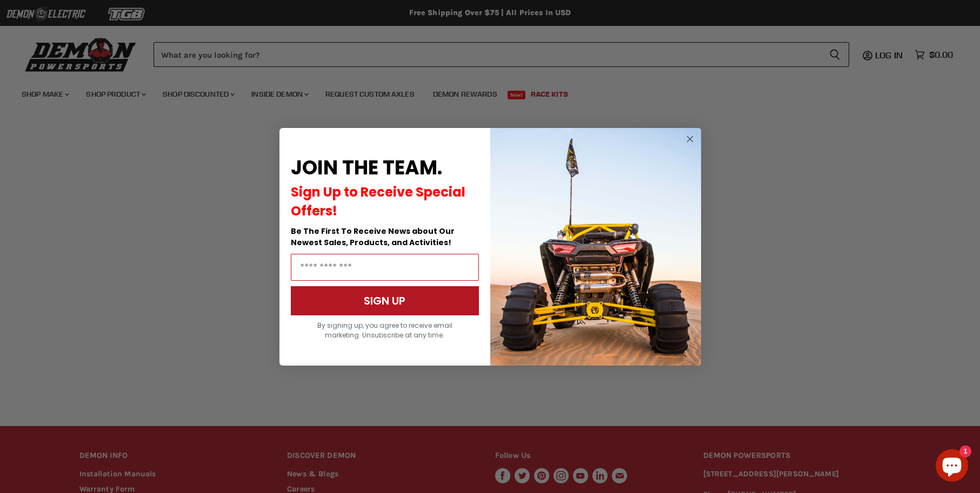  I want to click on button: Close dialog, so click(689, 139).